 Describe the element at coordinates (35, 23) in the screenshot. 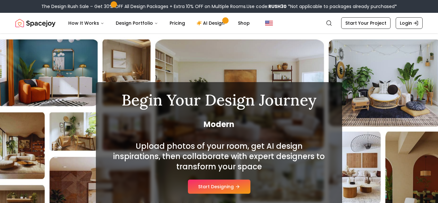

I see `a: Spacejoy` at that location.